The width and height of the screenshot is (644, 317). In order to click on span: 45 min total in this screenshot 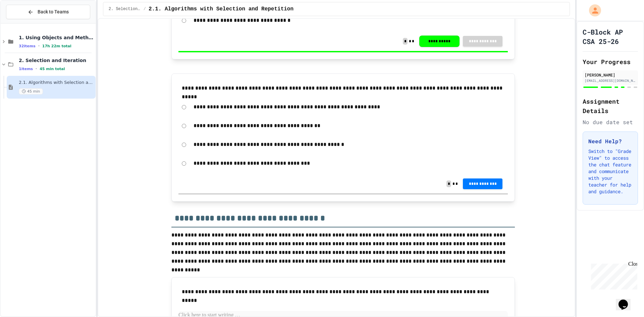, I will do `click(52, 69)`.